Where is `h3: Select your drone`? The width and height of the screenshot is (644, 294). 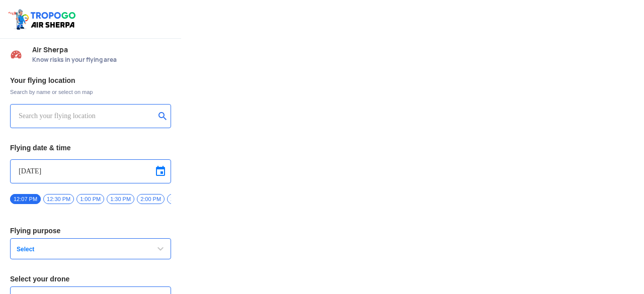 h3: Select your drone is located at coordinates (91, 279).